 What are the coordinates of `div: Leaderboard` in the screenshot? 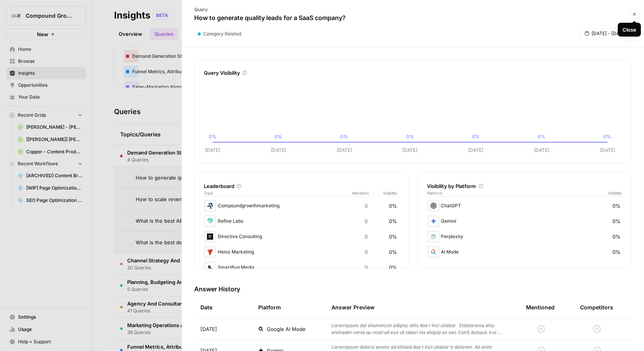 It's located at (301, 186).